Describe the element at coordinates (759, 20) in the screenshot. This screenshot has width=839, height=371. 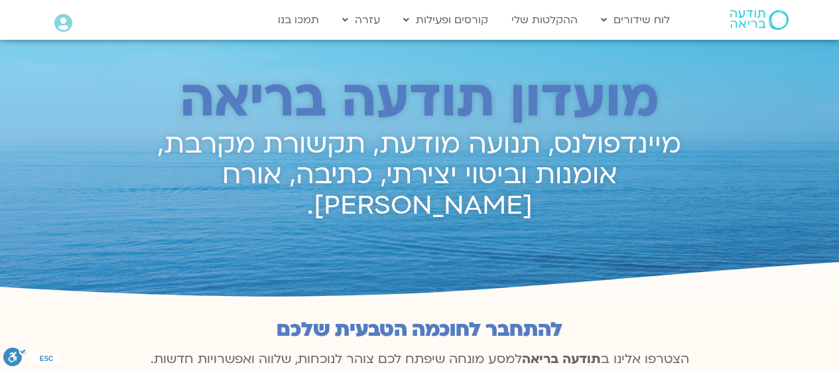
I see `img: תודעה בריאה` at that location.